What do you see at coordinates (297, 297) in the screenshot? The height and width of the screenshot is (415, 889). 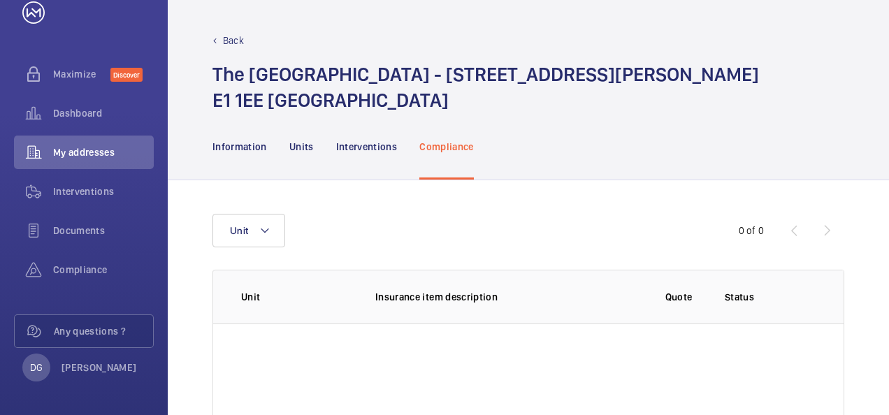 I see `p: Unit` at bounding box center [297, 297].